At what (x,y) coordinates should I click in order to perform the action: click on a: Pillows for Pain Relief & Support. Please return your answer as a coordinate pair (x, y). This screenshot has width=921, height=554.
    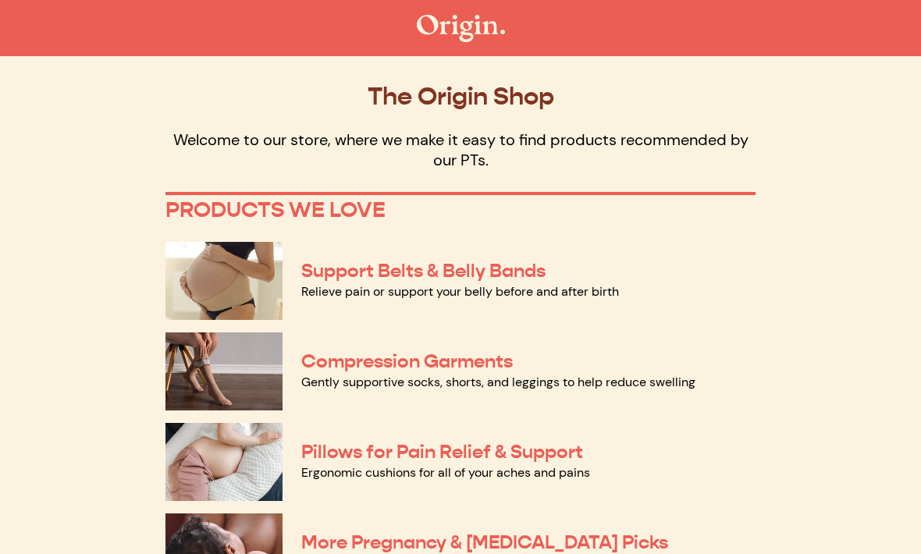
    Looking at the image, I should click on (442, 452).